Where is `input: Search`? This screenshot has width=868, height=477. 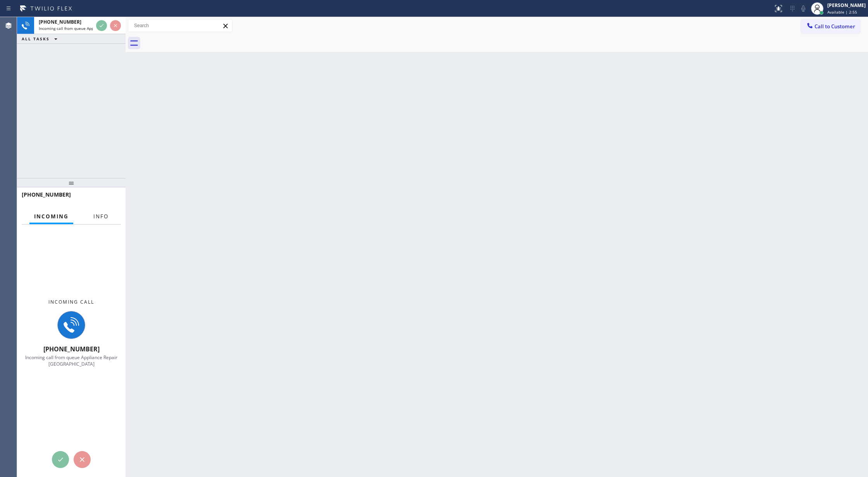 input: Search is located at coordinates (180, 26).